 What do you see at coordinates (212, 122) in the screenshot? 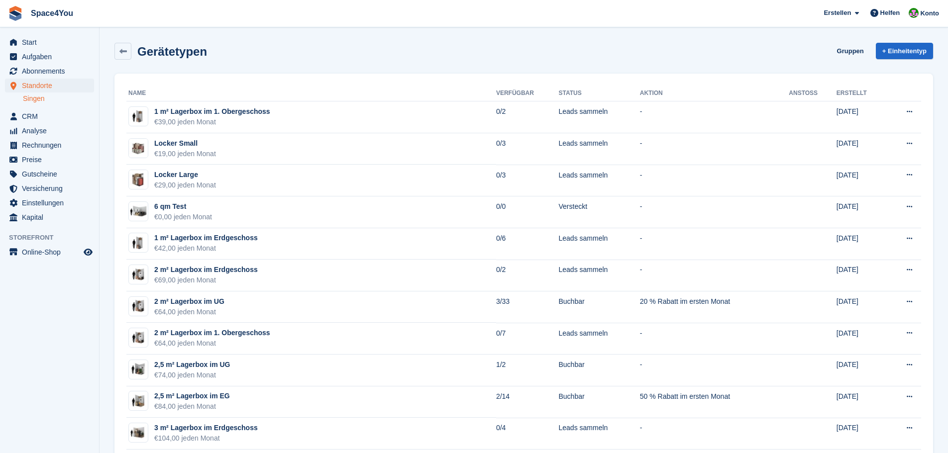
I see `div: €39,00 jeden Monat` at bounding box center [212, 122].